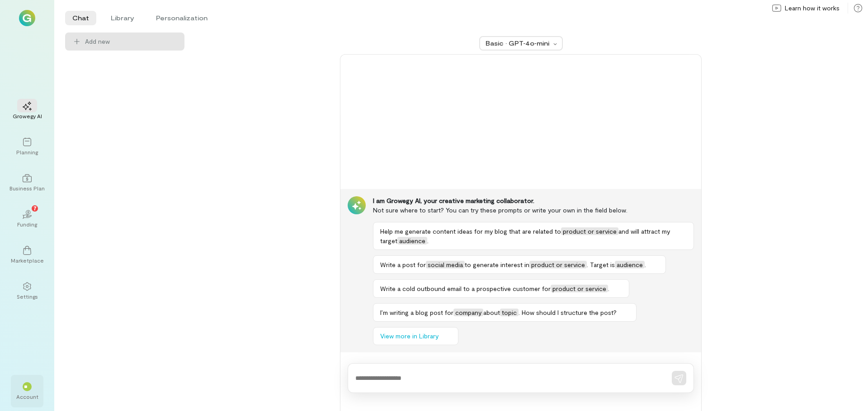 This screenshot has width=868, height=411. What do you see at coordinates (501, 288) in the screenshot?
I see `button: Write a cold outbound email to a prospective customer forproduct or service.` at bounding box center [501, 288].